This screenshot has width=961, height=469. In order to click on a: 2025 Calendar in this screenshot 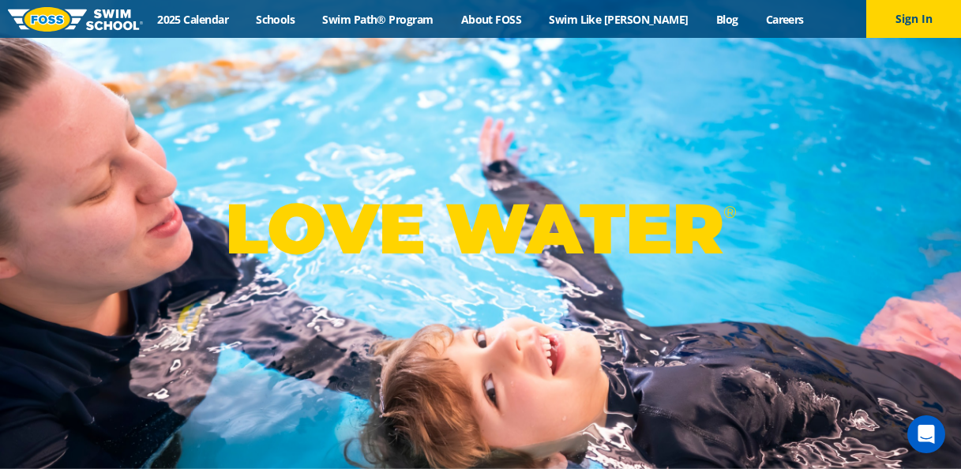, I will do `click(193, 19)`.